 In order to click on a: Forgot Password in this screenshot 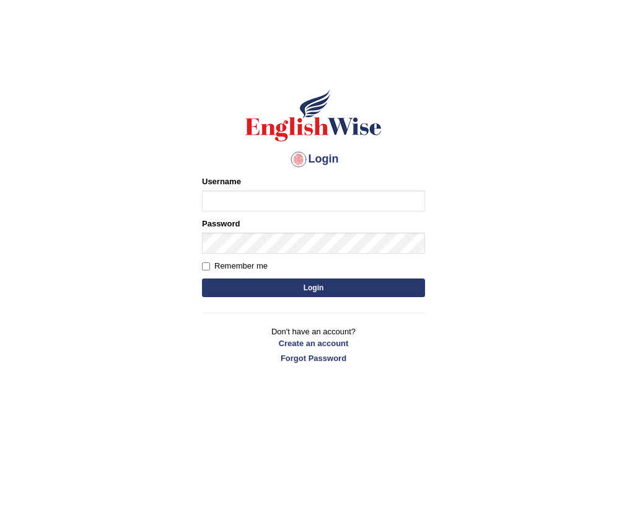, I will do `click(314, 358)`.